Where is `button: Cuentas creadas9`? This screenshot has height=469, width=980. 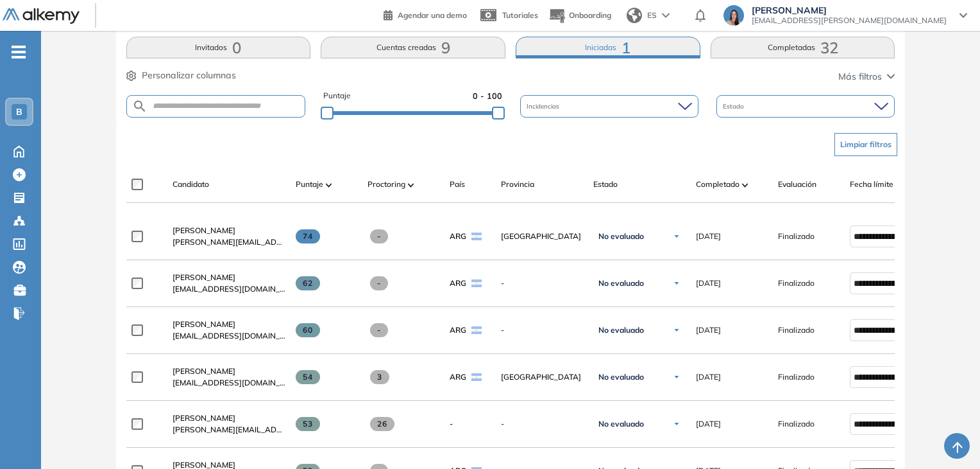
button: Cuentas creadas9 is located at coordinates (413, 47).